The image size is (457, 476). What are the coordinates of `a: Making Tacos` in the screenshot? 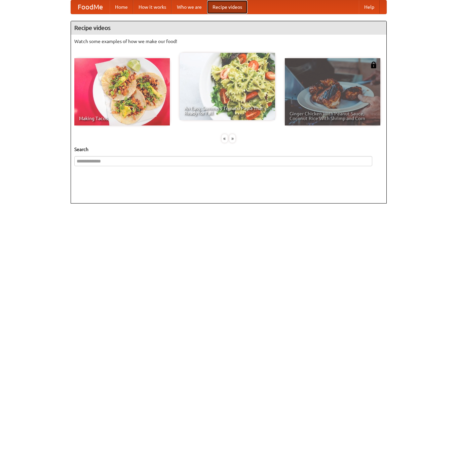 It's located at (122, 92).